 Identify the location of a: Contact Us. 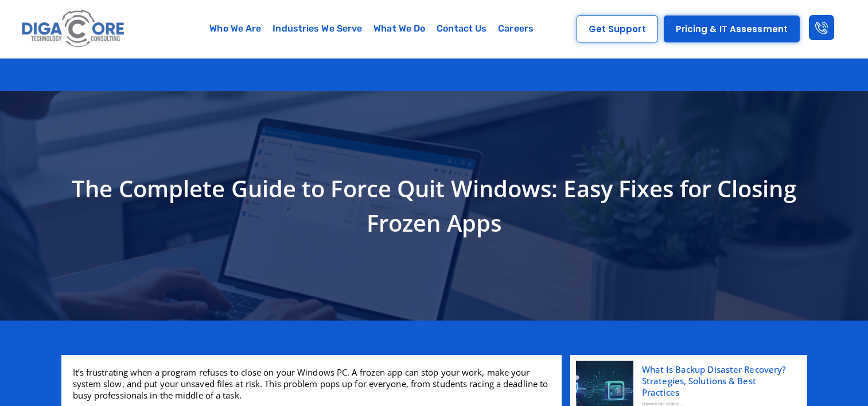
(462, 28).